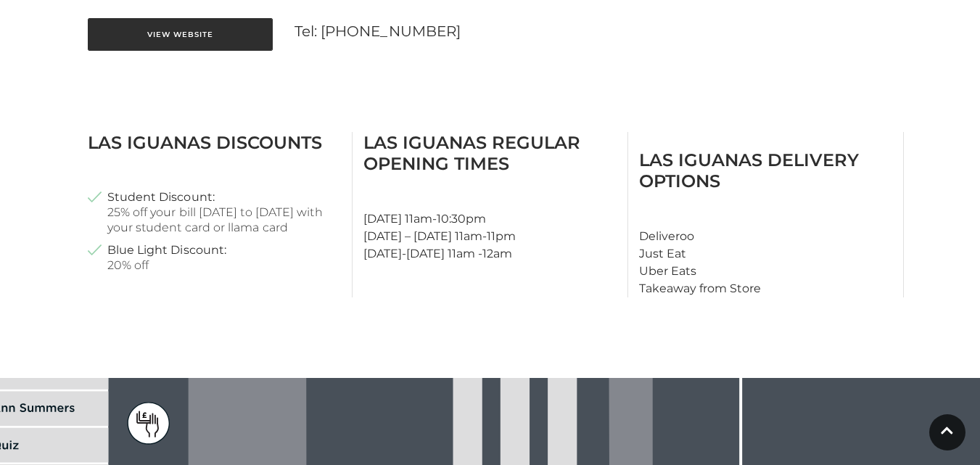 This screenshot has width=980, height=465. What do you see at coordinates (180, 34) in the screenshot?
I see `a: View Website` at bounding box center [180, 34].